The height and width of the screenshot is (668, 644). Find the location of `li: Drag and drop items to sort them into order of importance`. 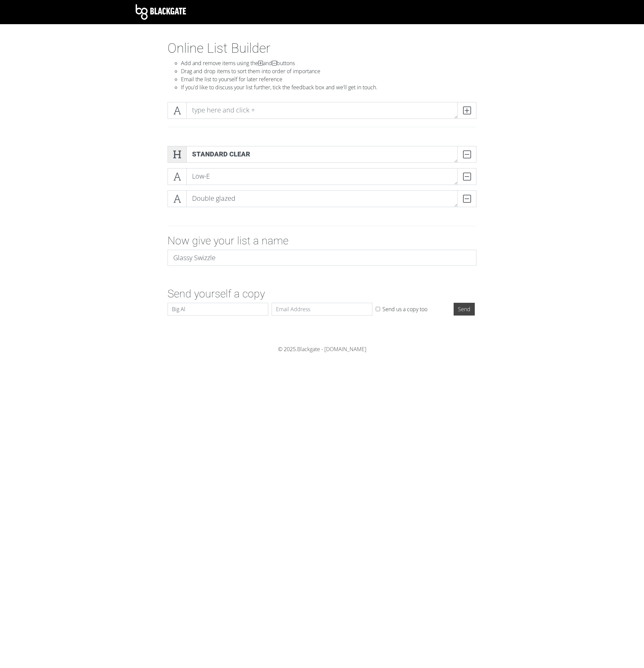

li: Drag and drop items to sort them into order of importance is located at coordinates (328, 71).